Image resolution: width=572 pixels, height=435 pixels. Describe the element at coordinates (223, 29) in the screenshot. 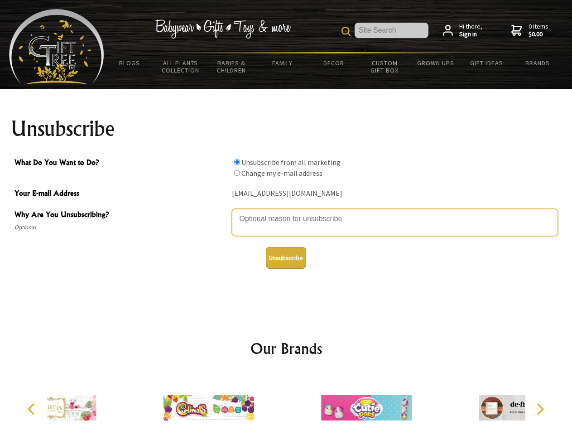

I see `img: Babywear - Gifts - Toys & more` at that location.